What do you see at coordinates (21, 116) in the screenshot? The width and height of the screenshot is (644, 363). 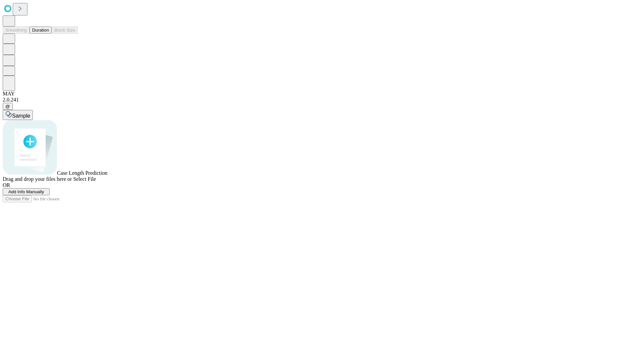 I see `span: Sample` at bounding box center [21, 116].